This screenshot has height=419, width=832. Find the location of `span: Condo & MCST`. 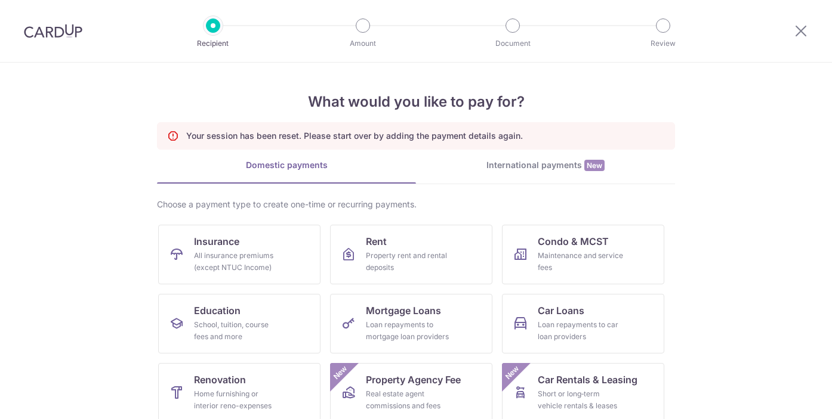

span: Condo & MCST is located at coordinates (573, 242).